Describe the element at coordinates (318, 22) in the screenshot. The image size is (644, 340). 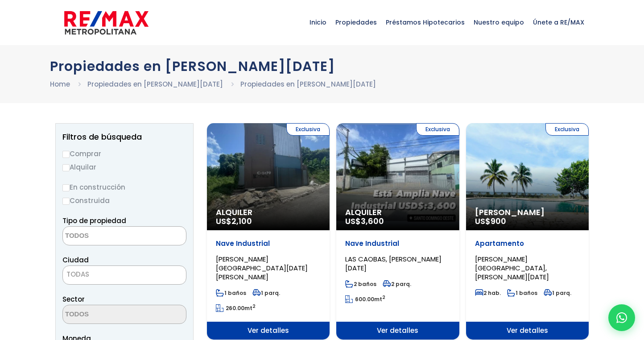
I see `span: Inicio` at that location.